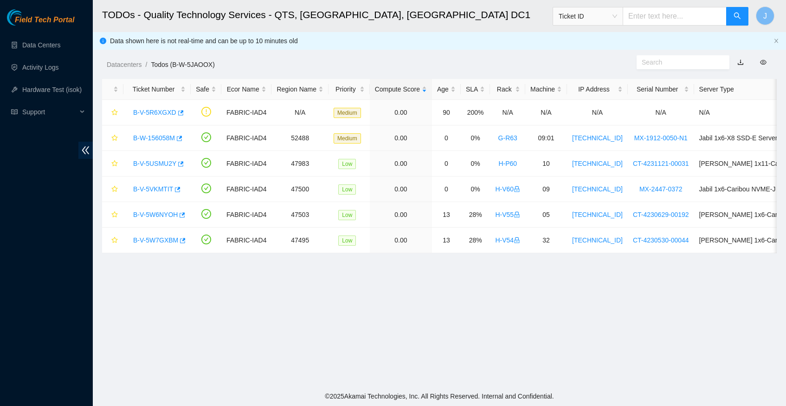 This screenshot has height=406, width=786. What do you see at coordinates (679, 62) in the screenshot?
I see `input: Search` at bounding box center [679, 62].